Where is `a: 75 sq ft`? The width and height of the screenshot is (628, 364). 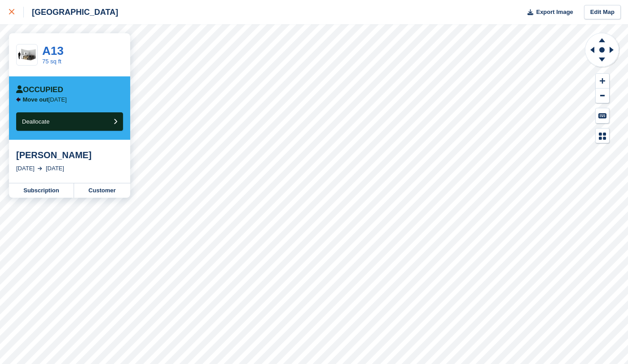
a: 75 sq ft is located at coordinates (52, 61).